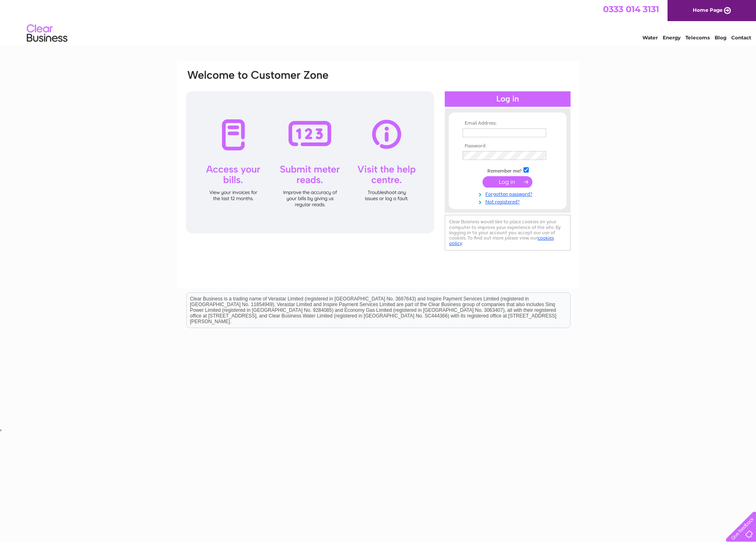 The height and width of the screenshot is (542, 756). I want to click on a: Energy, so click(671, 37).